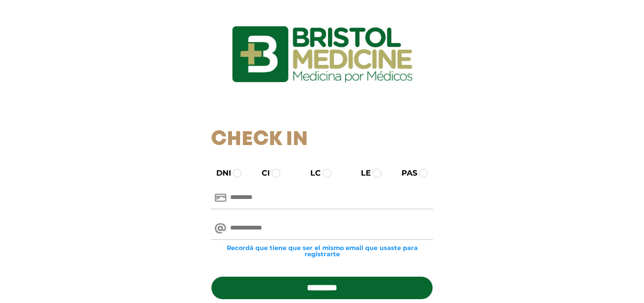 The width and height of the screenshot is (644, 303). What do you see at coordinates (311, 173) in the screenshot?
I see `label: LC` at bounding box center [311, 173].